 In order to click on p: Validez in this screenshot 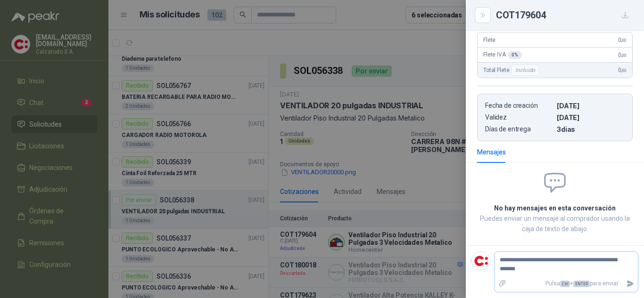, I will do `click(519, 117)`.